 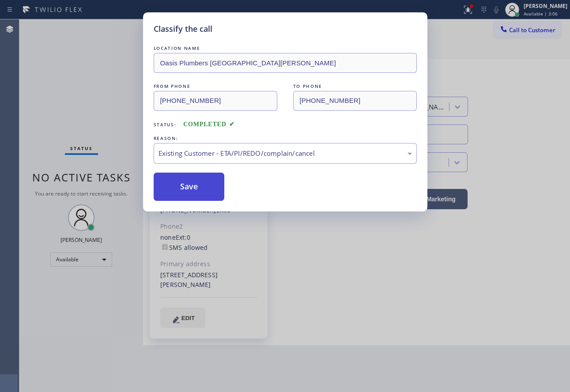 I want to click on div: REASON:, so click(x=285, y=138).